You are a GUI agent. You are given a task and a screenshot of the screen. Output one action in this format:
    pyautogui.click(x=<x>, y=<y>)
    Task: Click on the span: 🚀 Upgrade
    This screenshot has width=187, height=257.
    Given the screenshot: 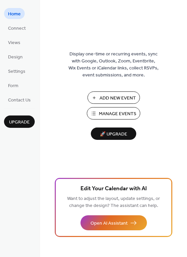 What is the action you would take?
    pyautogui.click(x=114, y=134)
    